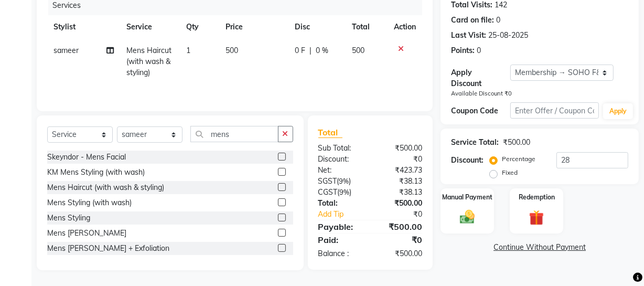 The width and height of the screenshot is (644, 286). I want to click on div: Mens Haircut (with wash & styling), so click(106, 187).